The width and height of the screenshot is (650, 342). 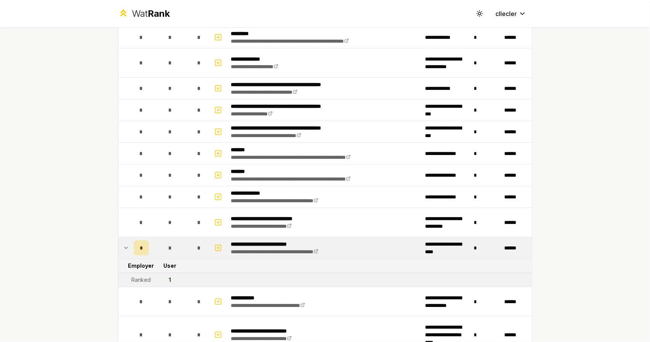 I want to click on td: Employer, so click(x=141, y=266).